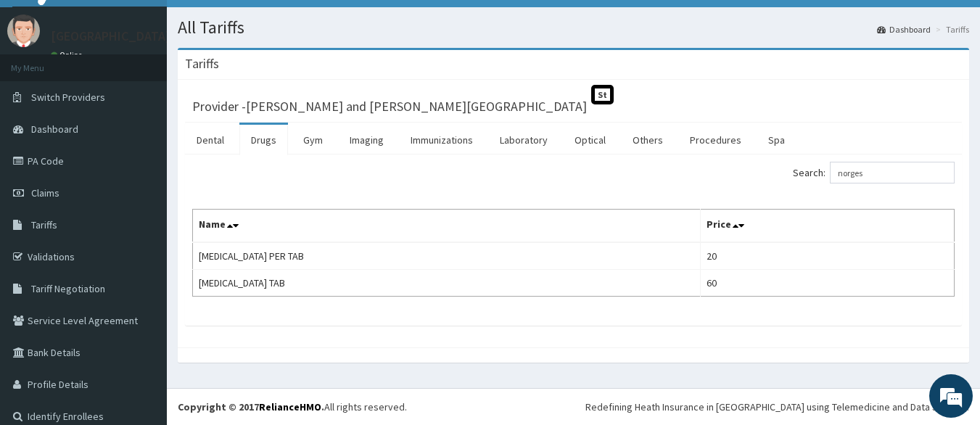 This screenshot has height=425, width=980. I want to click on a: Drugs, so click(263, 140).